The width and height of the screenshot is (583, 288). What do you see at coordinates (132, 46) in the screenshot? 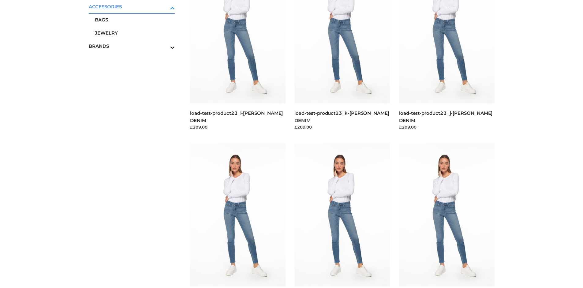
I see `a: BRANDSToggle Submenu` at bounding box center [132, 46].